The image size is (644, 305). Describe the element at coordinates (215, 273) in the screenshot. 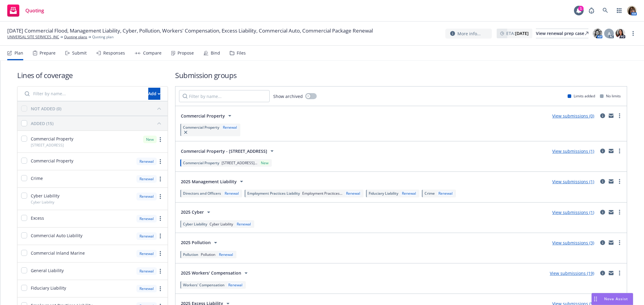

I see `button: 2025 Workers' Compensation` at that location.